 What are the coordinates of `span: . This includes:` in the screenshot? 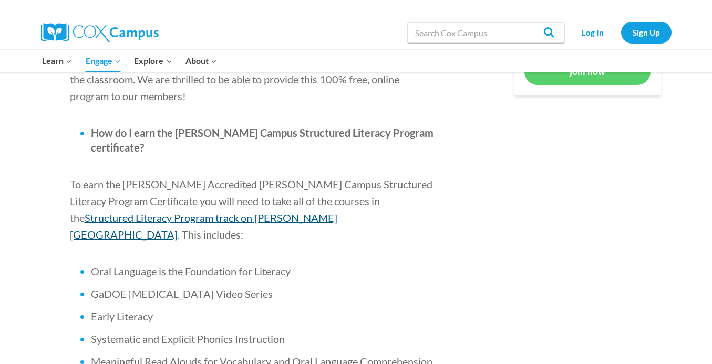 It's located at (210, 235).